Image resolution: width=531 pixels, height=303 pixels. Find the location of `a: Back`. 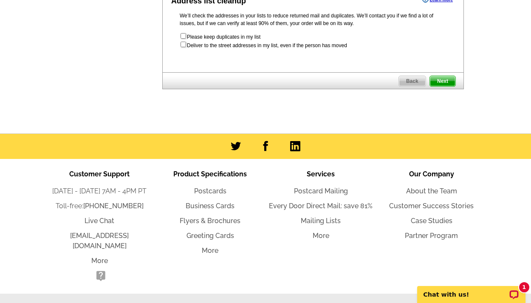

a: Back is located at coordinates (412, 81).